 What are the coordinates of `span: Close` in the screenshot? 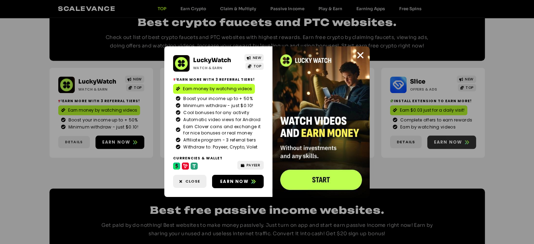 It's located at (193, 181).